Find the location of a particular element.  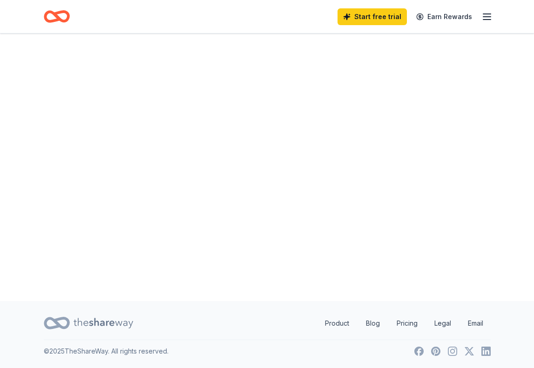

a: Start free trial is located at coordinates (372, 17).